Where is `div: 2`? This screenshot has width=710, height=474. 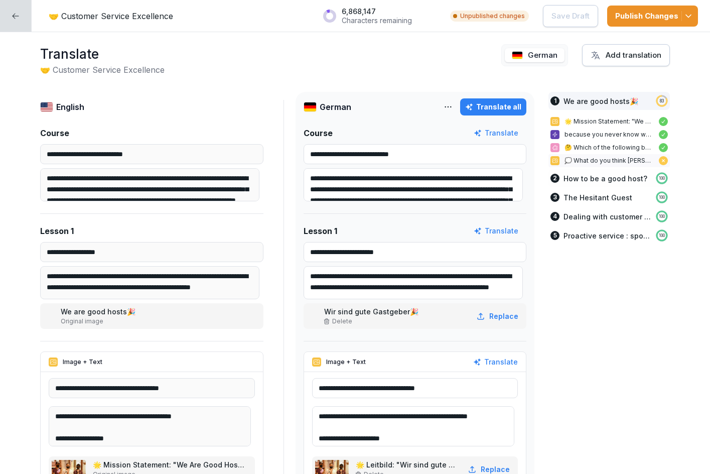
div: 2 is located at coordinates (555, 178).